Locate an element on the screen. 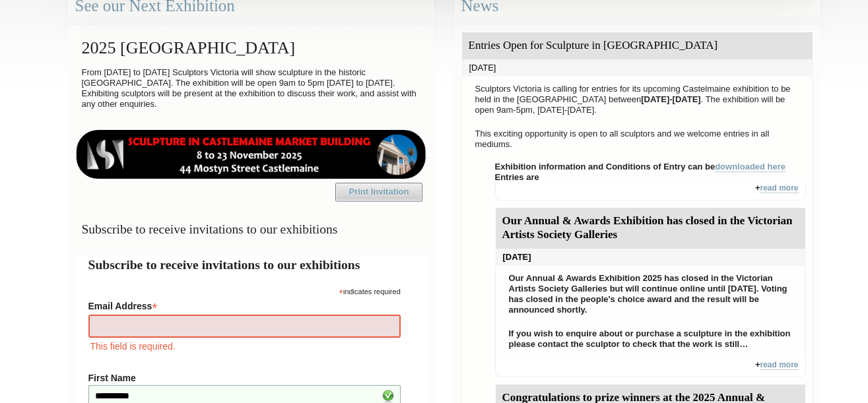  div: indicates required is located at coordinates (244, 290).